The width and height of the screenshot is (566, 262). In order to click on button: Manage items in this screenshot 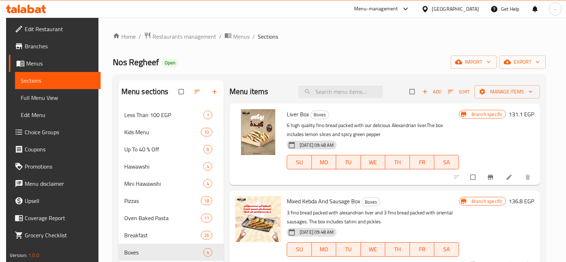, I will do `click(507, 92)`.